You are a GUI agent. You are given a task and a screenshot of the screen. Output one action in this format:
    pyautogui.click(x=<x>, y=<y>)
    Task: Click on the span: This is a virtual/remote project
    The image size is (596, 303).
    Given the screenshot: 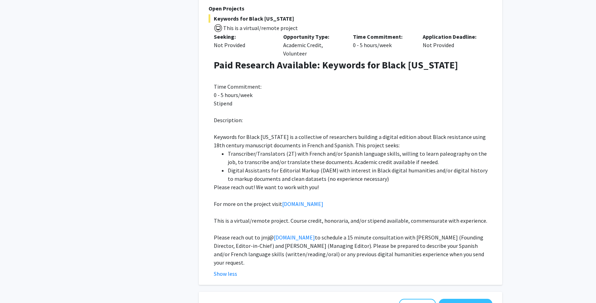 What is the action you would take?
    pyautogui.click(x=260, y=28)
    